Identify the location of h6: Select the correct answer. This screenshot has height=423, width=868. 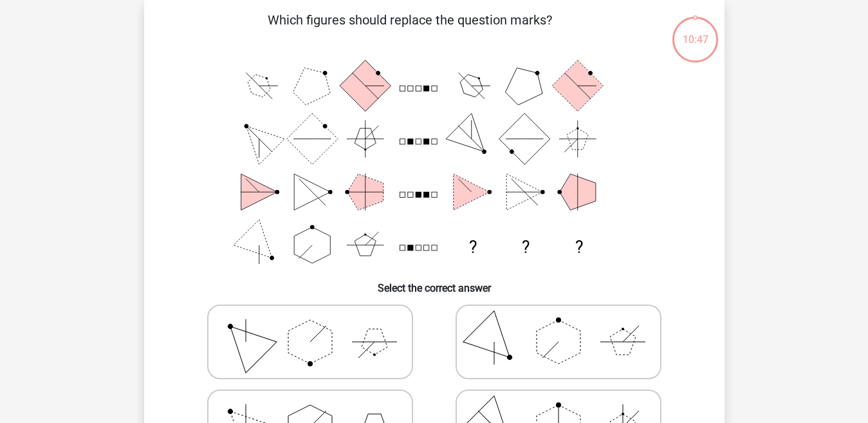
(435, 283).